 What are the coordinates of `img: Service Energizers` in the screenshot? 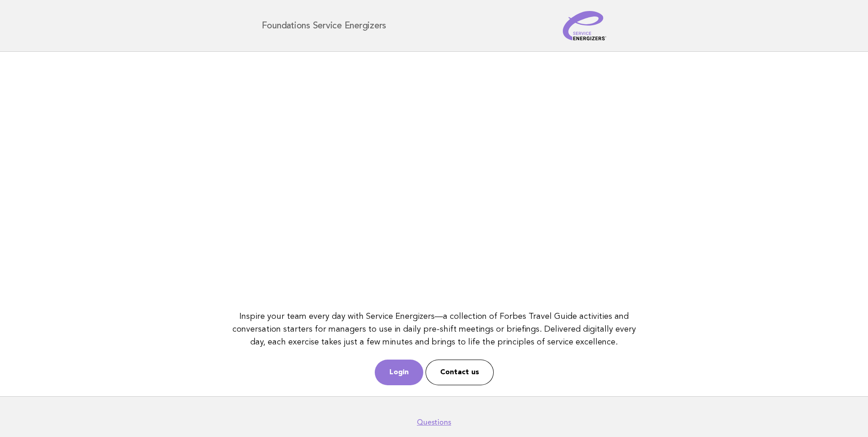 It's located at (585, 26).